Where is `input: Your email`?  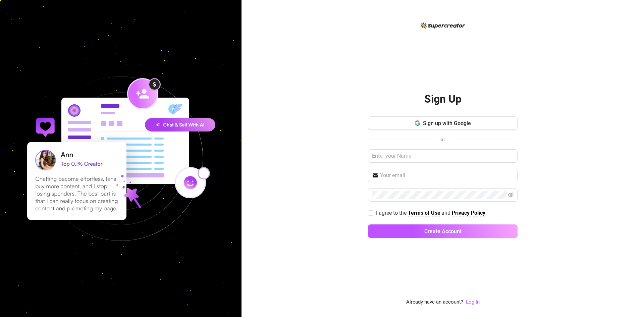 input: Your email is located at coordinates (447, 175).